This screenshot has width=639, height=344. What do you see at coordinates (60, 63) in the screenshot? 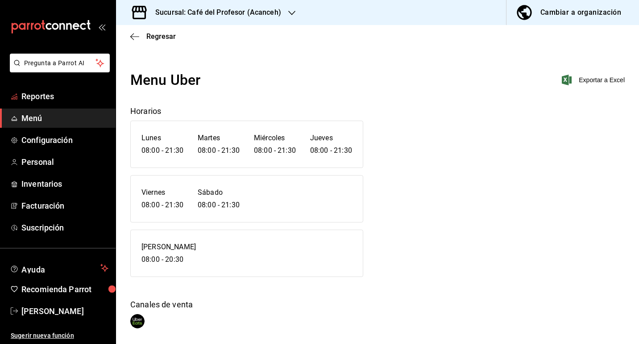
I see `span: Pregunta a Parrot AI` at bounding box center [60, 63].